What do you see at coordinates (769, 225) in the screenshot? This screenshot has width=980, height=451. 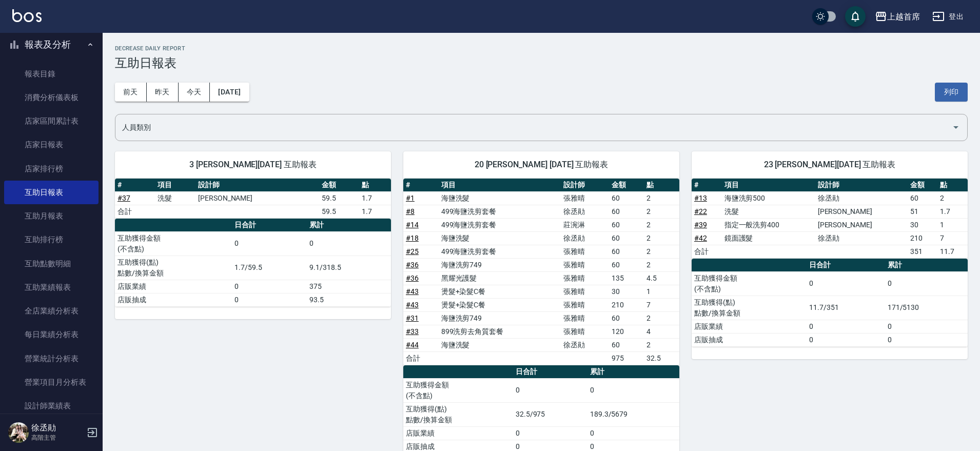 I see `td: 指定一般洗剪400` at bounding box center [769, 225].